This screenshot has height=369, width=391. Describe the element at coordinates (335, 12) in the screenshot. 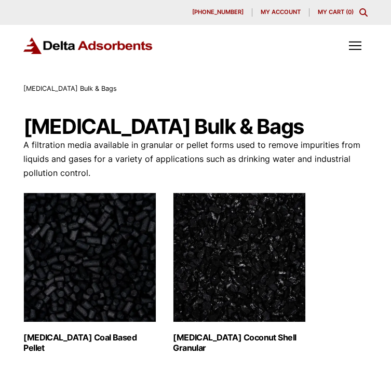

I see `a: My Cart (0)` at that location.